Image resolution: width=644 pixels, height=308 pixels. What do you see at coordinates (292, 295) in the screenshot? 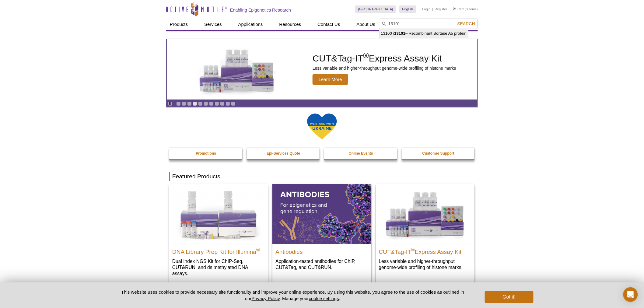
I see `p: This website uses cookies to provide necessary site functionality and improve your online experie...` at bounding box center [292, 295].